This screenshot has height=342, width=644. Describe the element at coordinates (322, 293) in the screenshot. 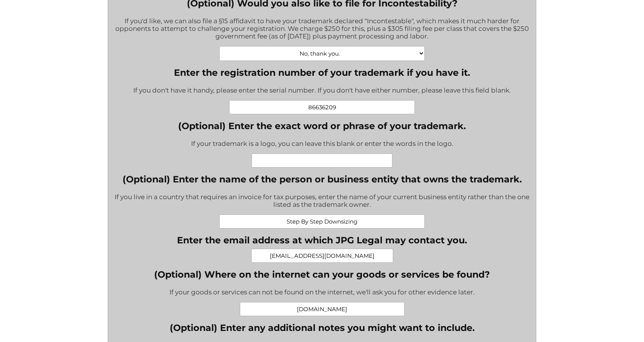

I see `div: If your goods or services can not be found on the internet, we'll ask you for other evidence later.` at that location.